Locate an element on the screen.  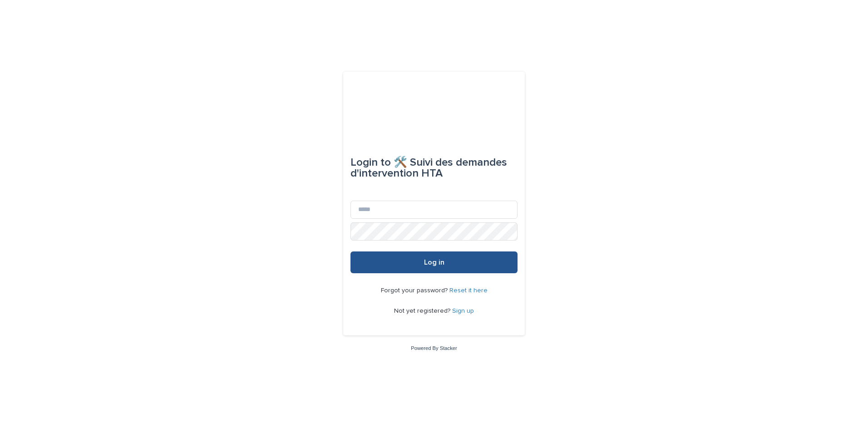
img: EFlGaIRiOEbp5xoNxufA is located at coordinates (434, 107).